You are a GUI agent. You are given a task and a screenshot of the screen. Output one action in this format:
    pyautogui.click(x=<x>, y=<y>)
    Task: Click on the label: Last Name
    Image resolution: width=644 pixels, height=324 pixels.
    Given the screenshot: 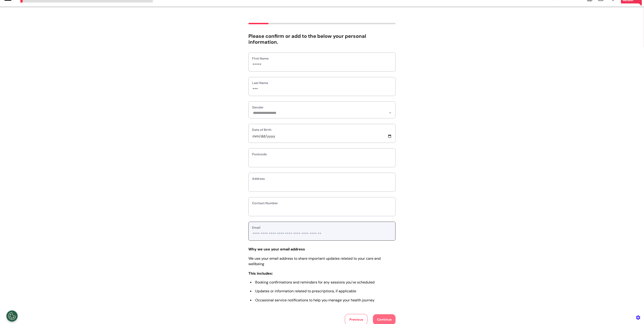 What is the action you would take?
    pyautogui.click(x=322, y=83)
    